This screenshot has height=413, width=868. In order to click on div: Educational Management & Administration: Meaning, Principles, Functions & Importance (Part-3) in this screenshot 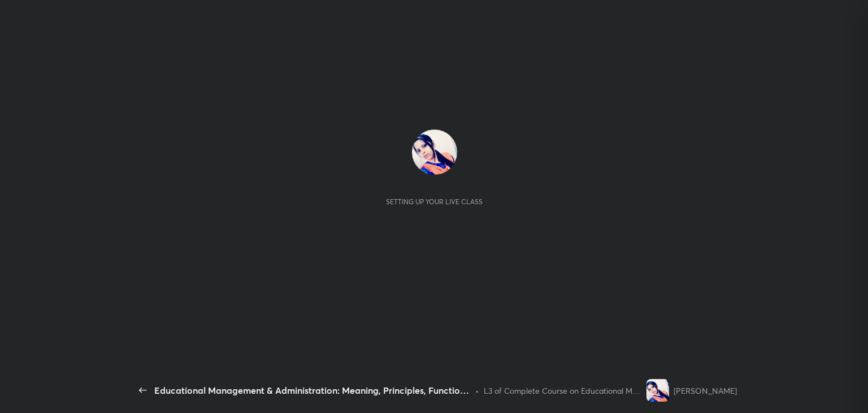, I will do `click(313, 390)`.